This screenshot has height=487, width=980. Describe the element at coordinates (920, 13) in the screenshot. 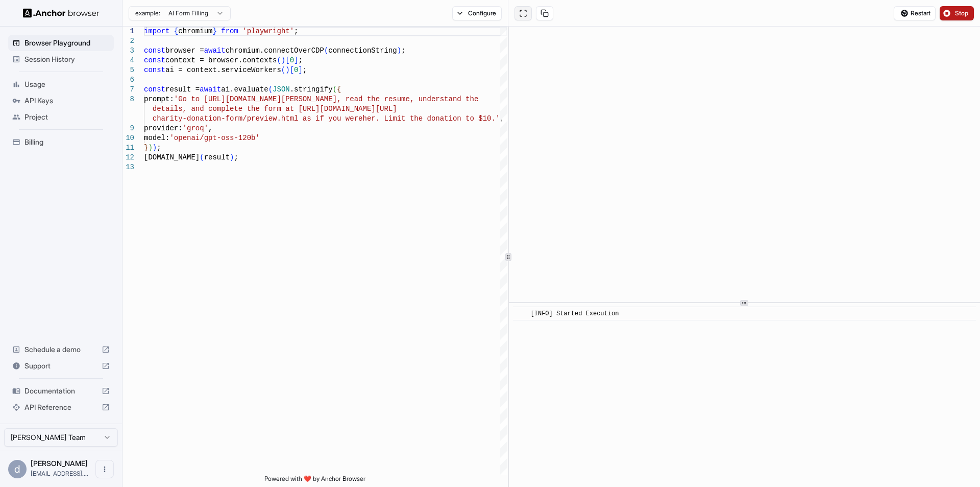

I see `span: Restart` at that location.